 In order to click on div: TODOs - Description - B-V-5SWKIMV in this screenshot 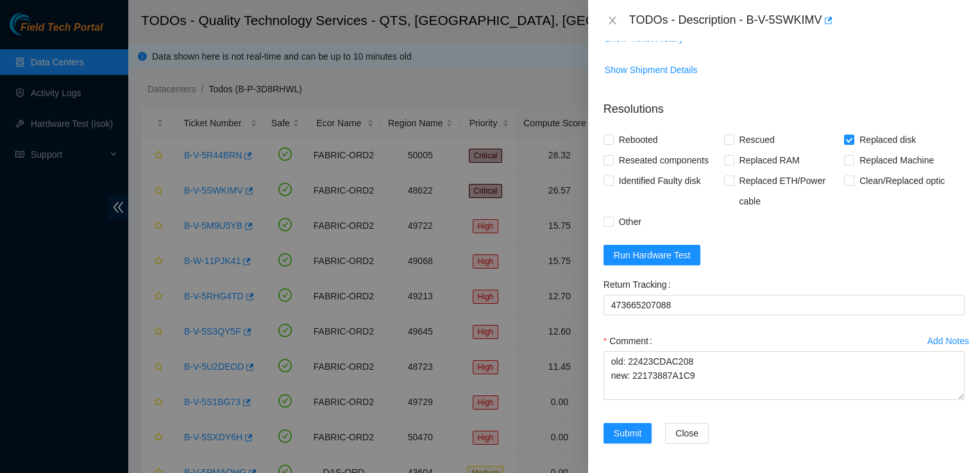, I will do `click(797, 21)`.